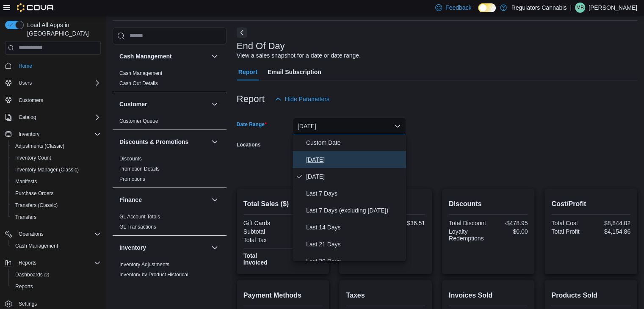 This screenshot has height=309, width=644. What do you see at coordinates (56, 194) in the screenshot?
I see `button: Purchase Orders` at bounding box center [56, 194].